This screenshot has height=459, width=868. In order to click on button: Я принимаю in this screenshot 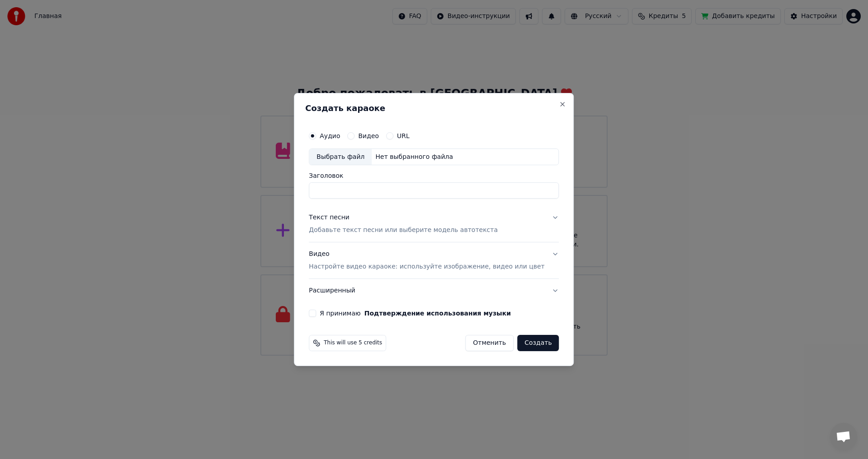, I will do `click(438, 314)`.